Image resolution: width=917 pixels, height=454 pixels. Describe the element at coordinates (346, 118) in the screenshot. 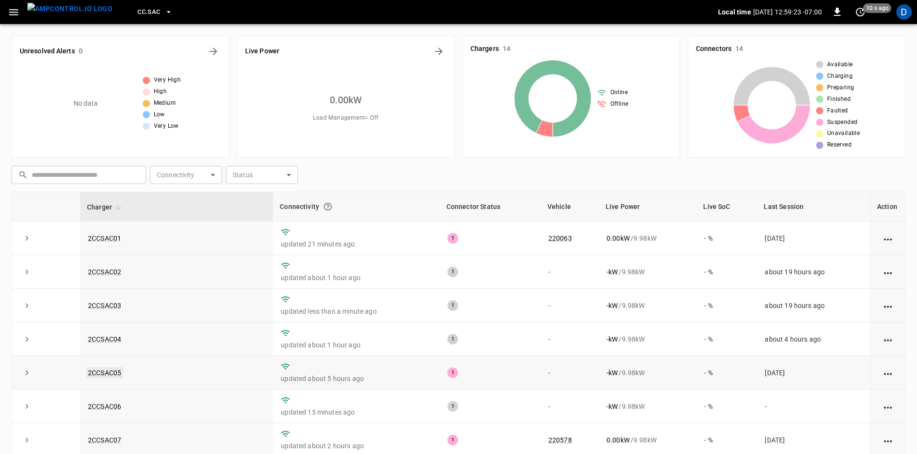

I see `span: Load Management = Off` at that location.